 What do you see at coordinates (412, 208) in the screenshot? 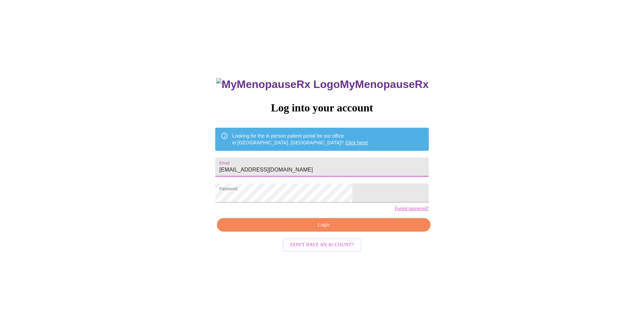
I see `a: Forgot password?` at bounding box center [412, 208].